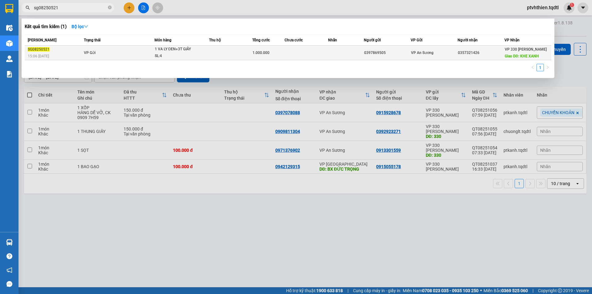  Describe the element at coordinates (387, 53) in the screenshot. I see `div: 0397869505` at that location.